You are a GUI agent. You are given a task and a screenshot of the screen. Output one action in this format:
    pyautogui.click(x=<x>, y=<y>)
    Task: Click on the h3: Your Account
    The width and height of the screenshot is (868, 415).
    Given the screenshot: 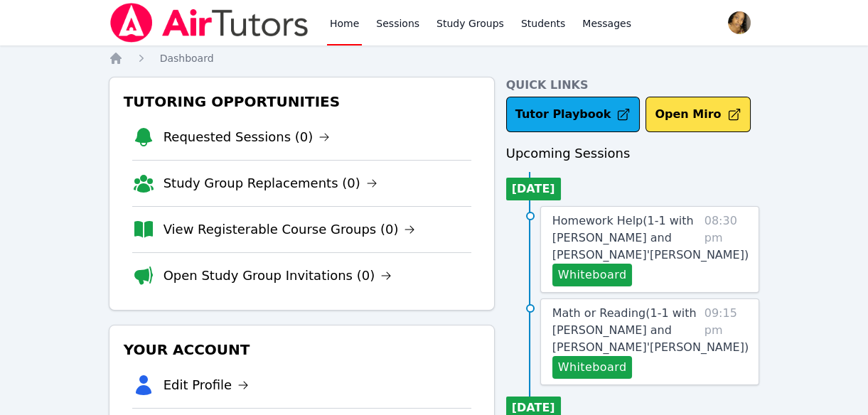 What is the action you would take?
    pyautogui.click(x=302, y=349)
    